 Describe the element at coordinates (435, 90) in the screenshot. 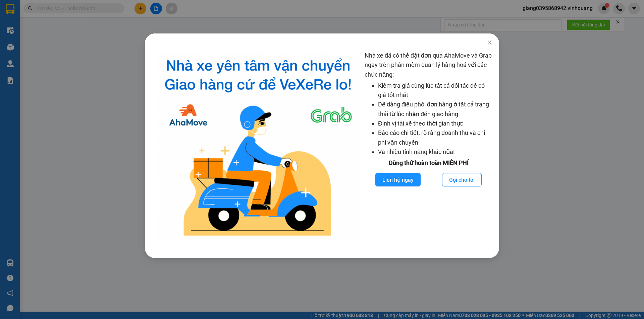

I see `li: Kiểm tra giá cùng lúc tất cả đối tác để có giá tốt nhất` at that location.